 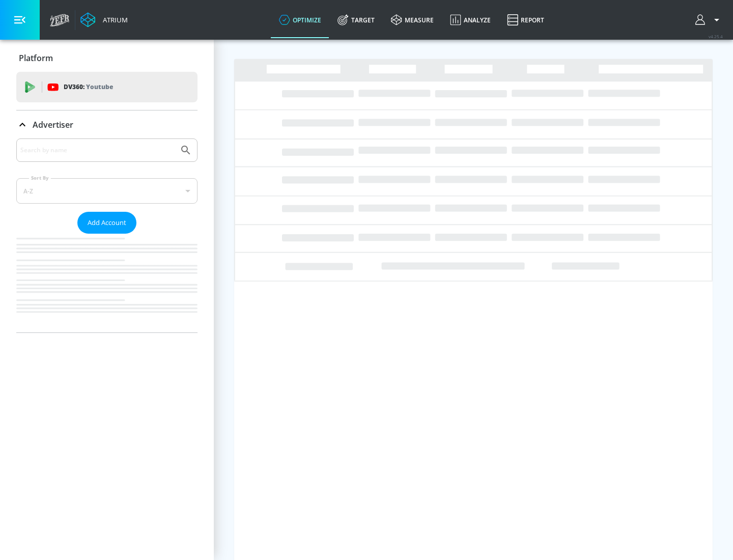 I want to click on nav: list of Advertiser, so click(x=107, y=283).